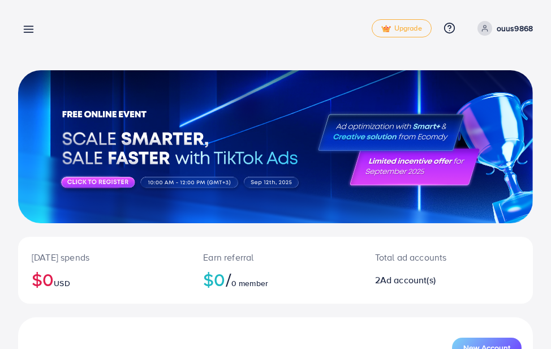 The image size is (551, 349). I want to click on a: ouus9868, so click(503, 28).